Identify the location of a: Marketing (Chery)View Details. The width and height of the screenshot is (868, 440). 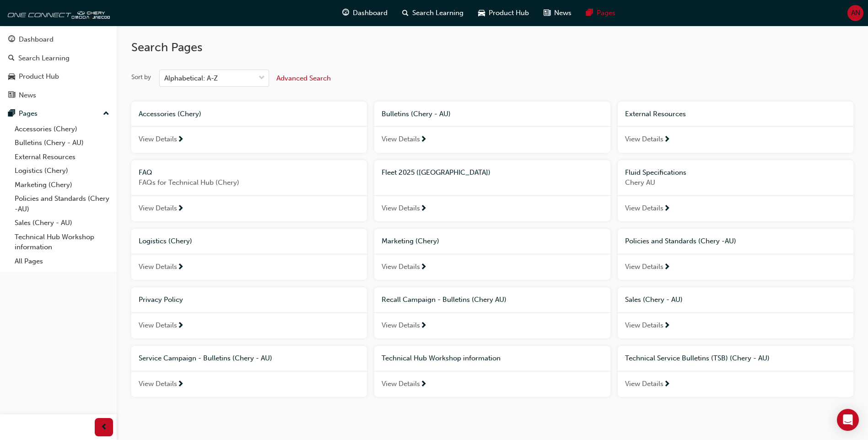
(492, 254).